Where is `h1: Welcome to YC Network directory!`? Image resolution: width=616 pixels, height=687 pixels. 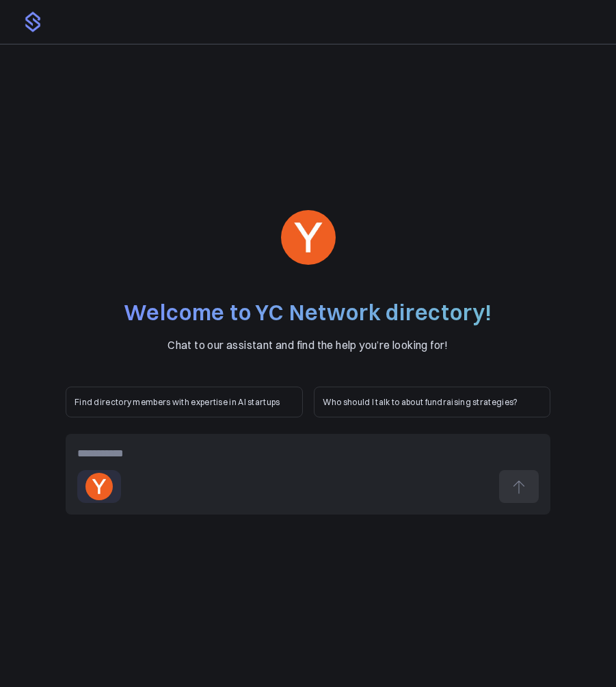 h1: Welcome to YC Network directory! is located at coordinates (308, 313).